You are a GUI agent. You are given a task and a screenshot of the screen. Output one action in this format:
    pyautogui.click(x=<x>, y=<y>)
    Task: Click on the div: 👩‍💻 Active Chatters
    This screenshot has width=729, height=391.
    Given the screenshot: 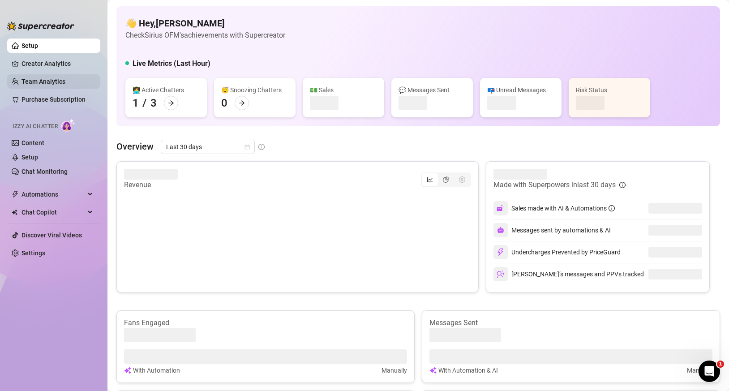 What is the action you would take?
    pyautogui.click(x=166, y=90)
    